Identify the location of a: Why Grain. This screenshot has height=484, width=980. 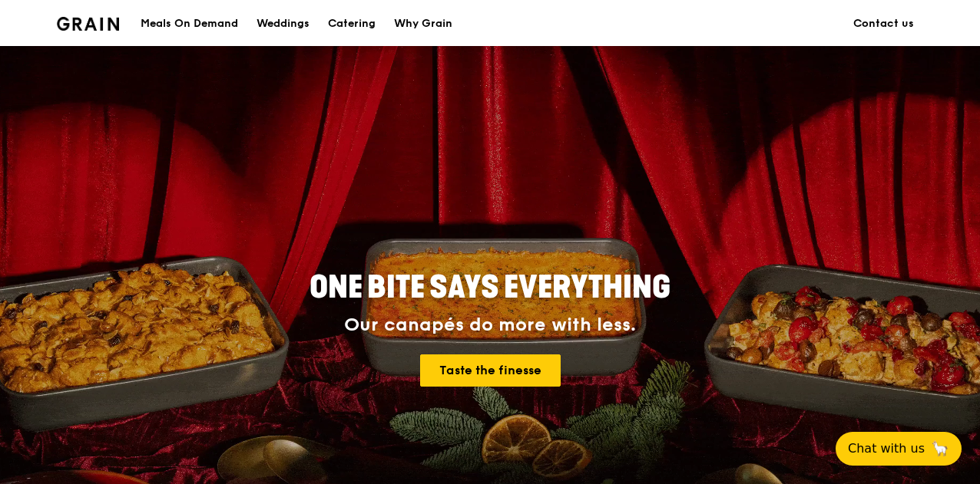
(423, 24).